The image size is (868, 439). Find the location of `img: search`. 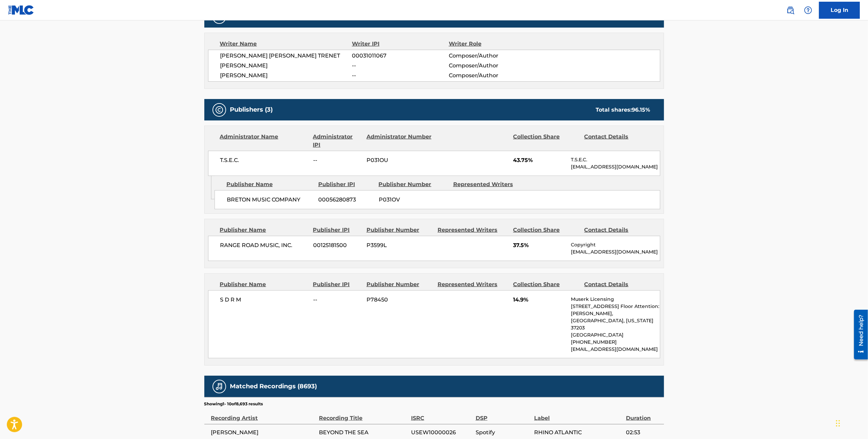

img: search is located at coordinates (790, 10).